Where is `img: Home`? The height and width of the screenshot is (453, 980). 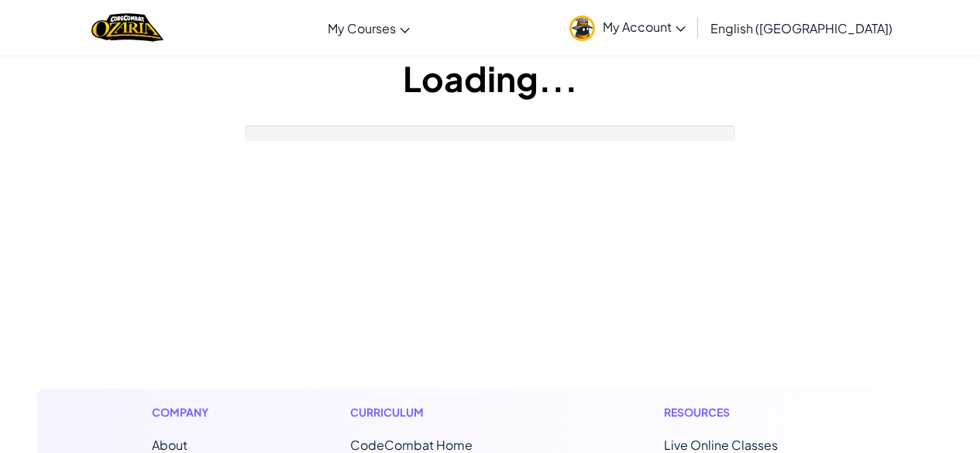 img: Home is located at coordinates (127, 27).